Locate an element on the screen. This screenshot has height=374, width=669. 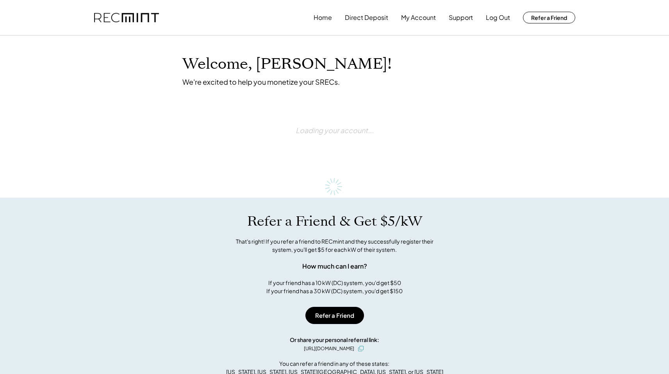
button: Direct Deposit is located at coordinates (366, 18).